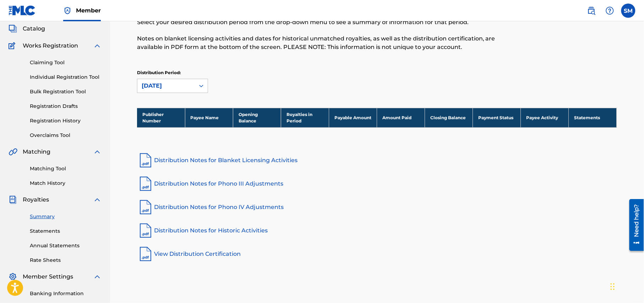 This screenshot has height=303, width=644. What do you see at coordinates (65, 106) in the screenshot?
I see `a: Registration Drafts` at bounding box center [65, 106].